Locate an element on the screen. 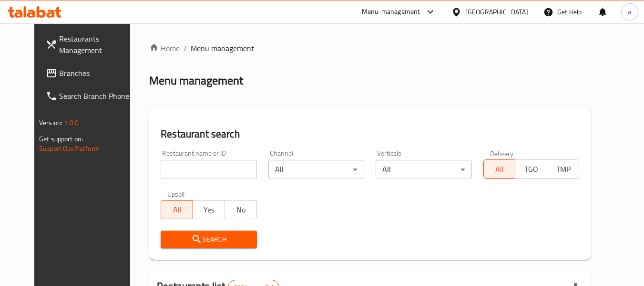 The height and width of the screenshot is (286, 644). span: a is located at coordinates (629, 12).